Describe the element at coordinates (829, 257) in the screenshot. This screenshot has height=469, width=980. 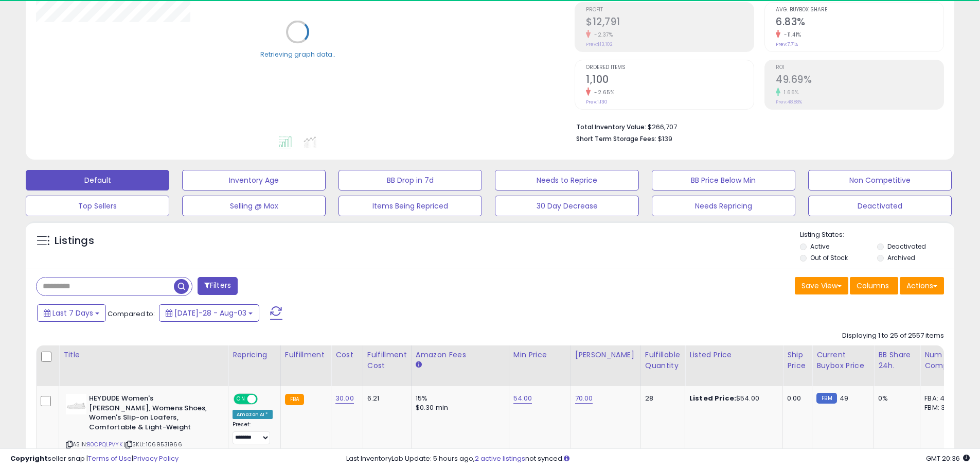
I see `label: Out of Stock` at that location.